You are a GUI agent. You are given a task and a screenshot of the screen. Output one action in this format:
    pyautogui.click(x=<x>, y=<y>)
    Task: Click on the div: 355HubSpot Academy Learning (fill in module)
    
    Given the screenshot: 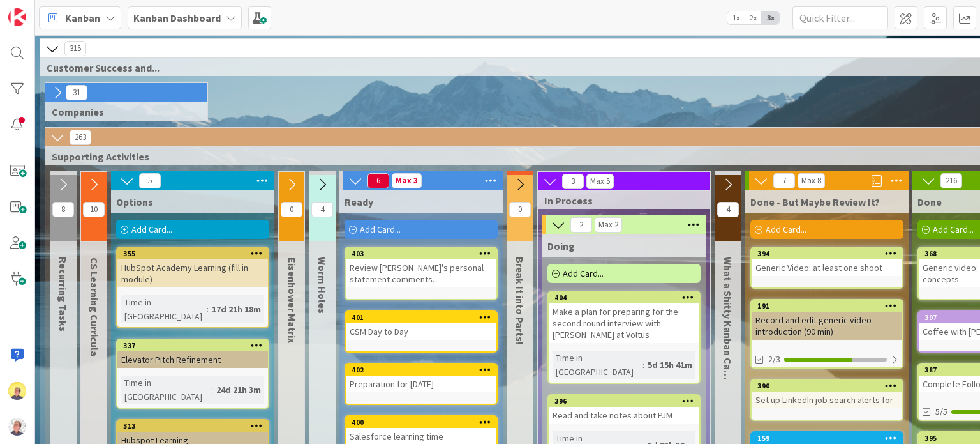 What is the action you would take?
    pyautogui.click(x=192, y=268)
    